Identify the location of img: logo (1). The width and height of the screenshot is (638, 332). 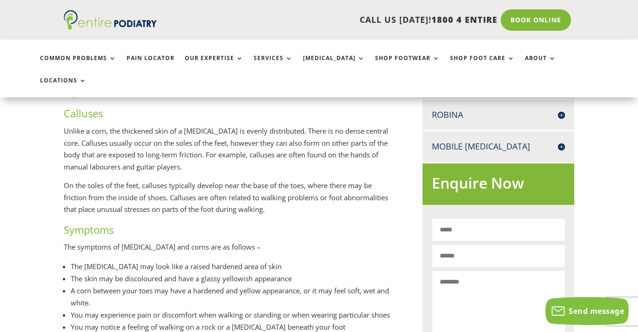
(110, 20).